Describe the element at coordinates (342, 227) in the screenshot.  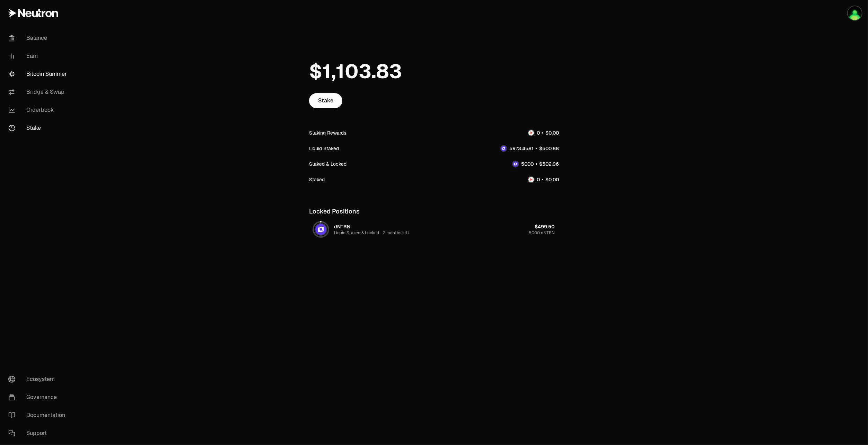
I see `div: dNTRN` at that location.